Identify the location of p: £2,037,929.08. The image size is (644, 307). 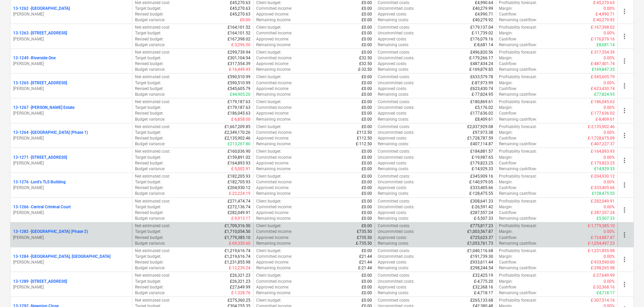
(480, 127).